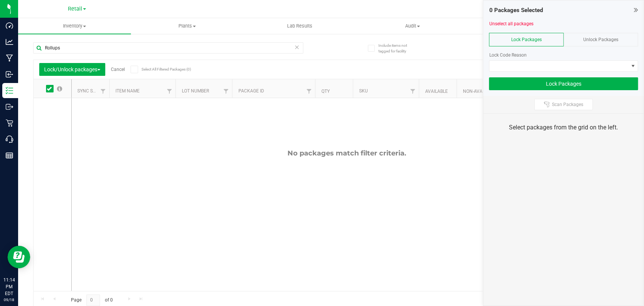  I want to click on a: Non-Available, so click(479, 91).